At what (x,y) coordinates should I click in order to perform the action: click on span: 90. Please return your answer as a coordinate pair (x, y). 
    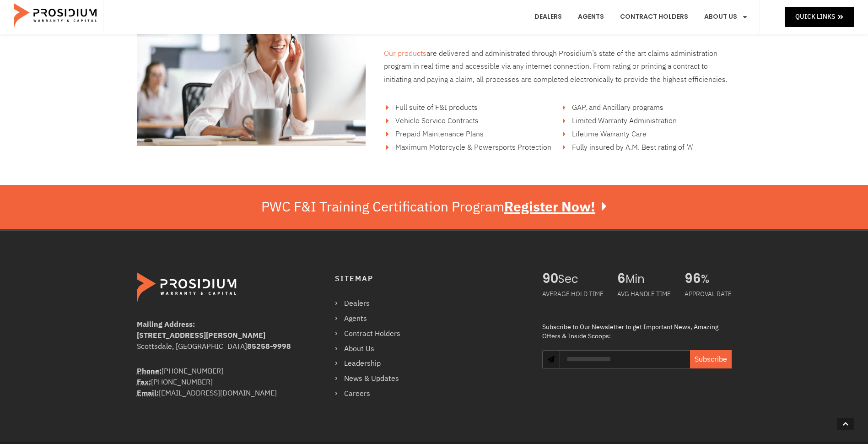
    Looking at the image, I should click on (550, 279).